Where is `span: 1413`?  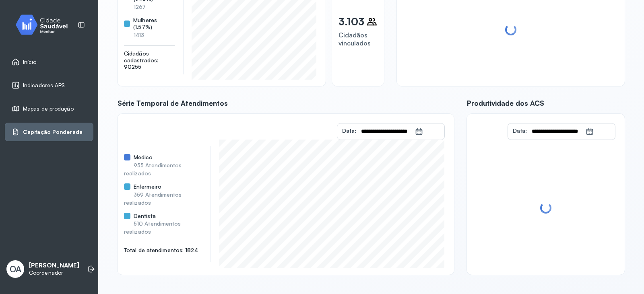 span: 1413 is located at coordinates (139, 34).